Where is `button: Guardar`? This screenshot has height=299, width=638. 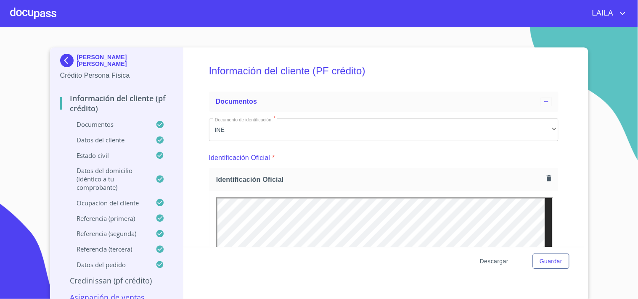 button: Guardar is located at coordinates (551, 261).